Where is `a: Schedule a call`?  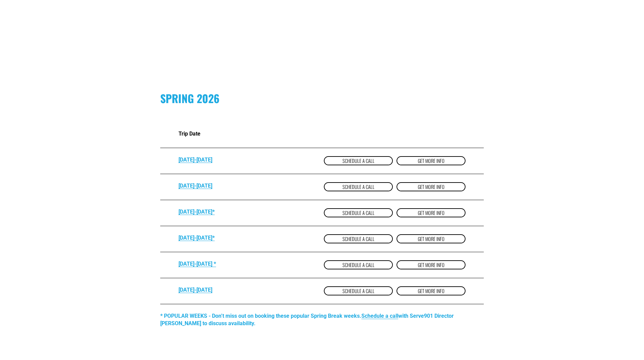 a: Schedule a call is located at coordinates (380, 316).